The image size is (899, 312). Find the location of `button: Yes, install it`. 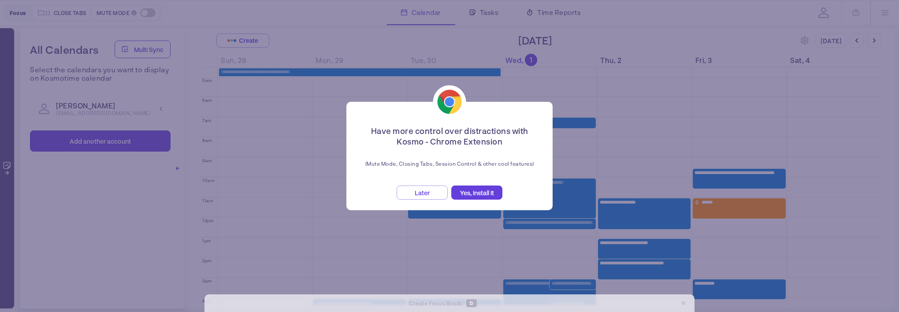

button: Yes, install it is located at coordinates (477, 193).